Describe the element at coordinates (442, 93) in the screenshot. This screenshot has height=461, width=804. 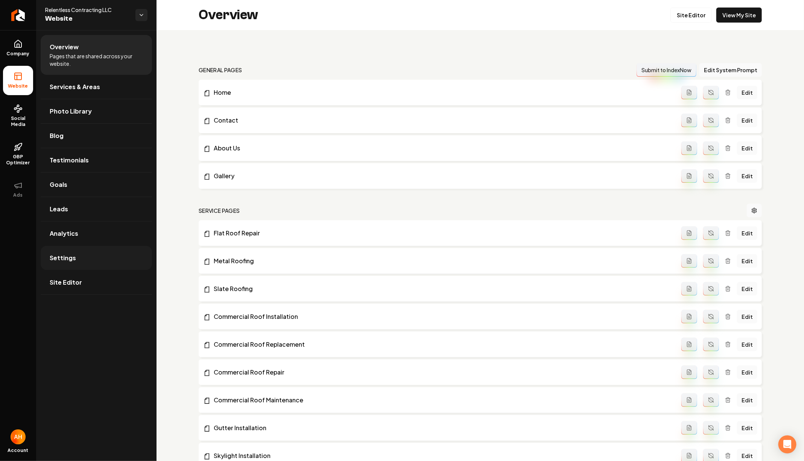
I see `a: Home` at that location.